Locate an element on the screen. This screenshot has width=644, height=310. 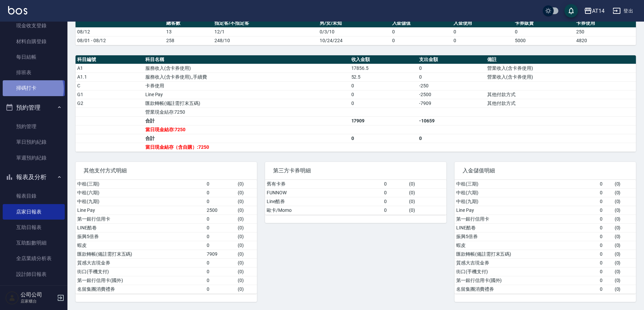
td: Line酷券 is located at coordinates (323, 202).